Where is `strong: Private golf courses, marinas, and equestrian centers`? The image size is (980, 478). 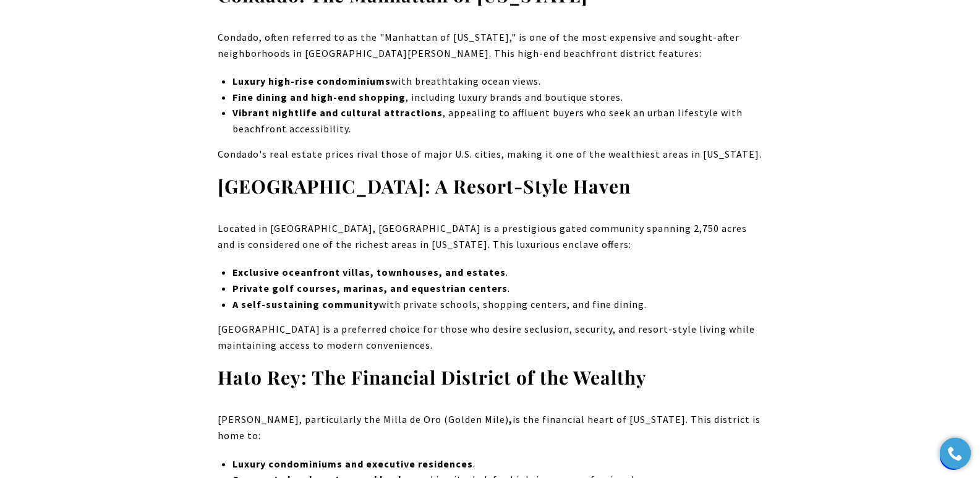
strong: Private golf courses, marinas, and equestrian centers is located at coordinates (370, 288).